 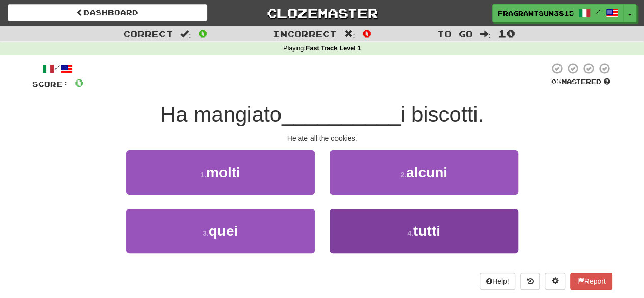 What do you see at coordinates (403, 175) in the screenshot?
I see `small: 2 .` at bounding box center [403, 175].